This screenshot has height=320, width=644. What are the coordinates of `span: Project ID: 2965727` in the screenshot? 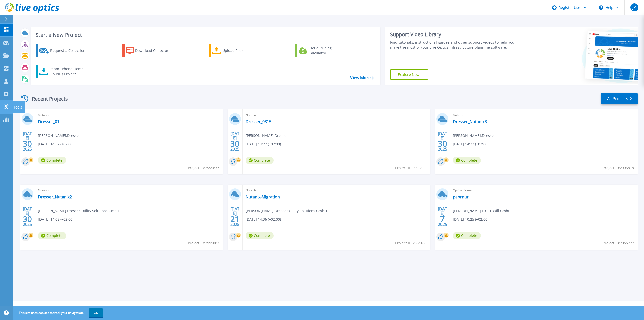 It's located at (618, 243).